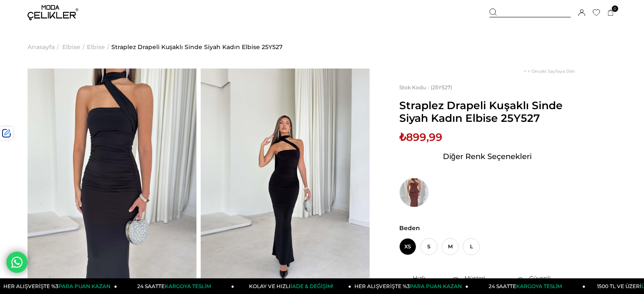  Describe the element at coordinates (414, 192) in the screenshot. I see `img: Straplez Drapeli Kuşaklı Sinde Kahve Kadın Elbise 25Y527` at that location.